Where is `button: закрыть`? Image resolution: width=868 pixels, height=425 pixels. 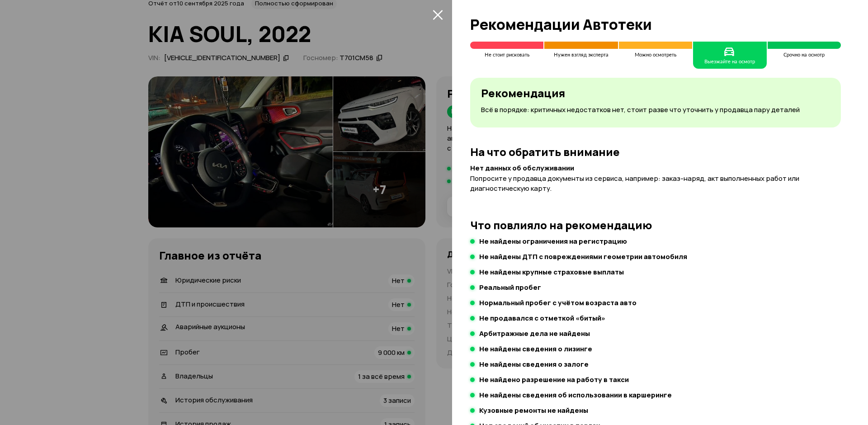
button: закрыть is located at coordinates (438, 15).